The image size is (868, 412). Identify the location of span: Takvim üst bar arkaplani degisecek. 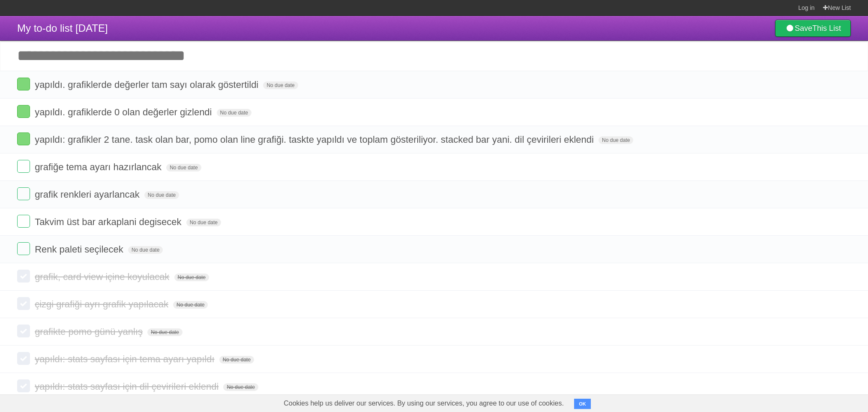
(109, 222).